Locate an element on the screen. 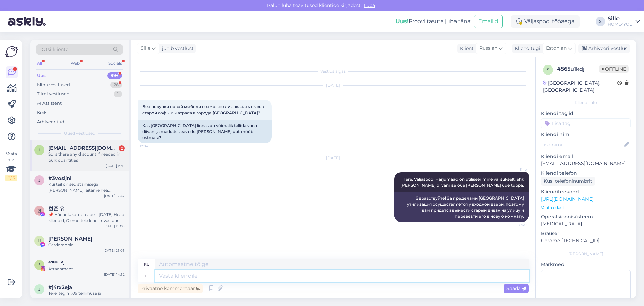  div: Väljaspool tööaega is located at coordinates (545, 22).